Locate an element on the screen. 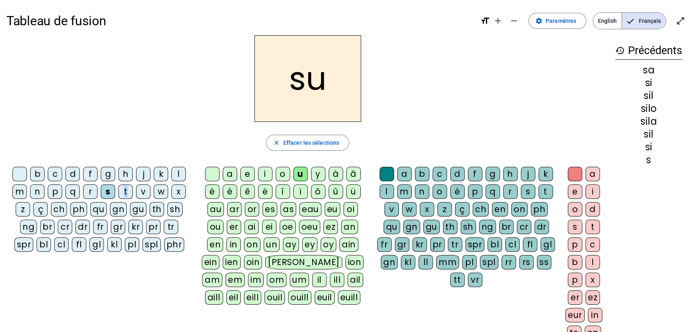 The width and height of the screenshot is (695, 332). button: Entrer en plein écran is located at coordinates (681, 21).